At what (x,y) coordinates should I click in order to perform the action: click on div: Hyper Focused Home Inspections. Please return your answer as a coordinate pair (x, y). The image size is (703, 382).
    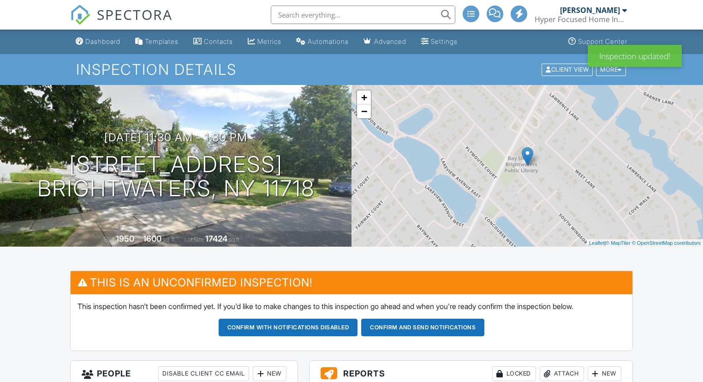
    Looking at the image, I should click on (581, 19).